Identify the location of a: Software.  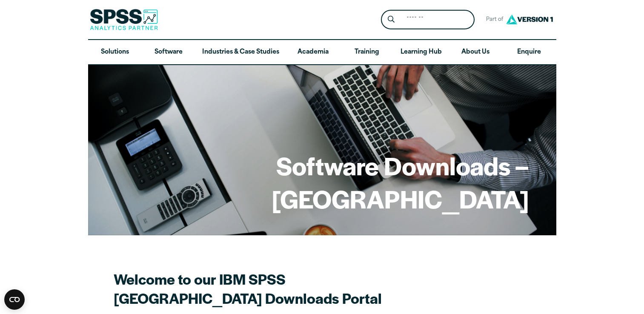
(168, 52).